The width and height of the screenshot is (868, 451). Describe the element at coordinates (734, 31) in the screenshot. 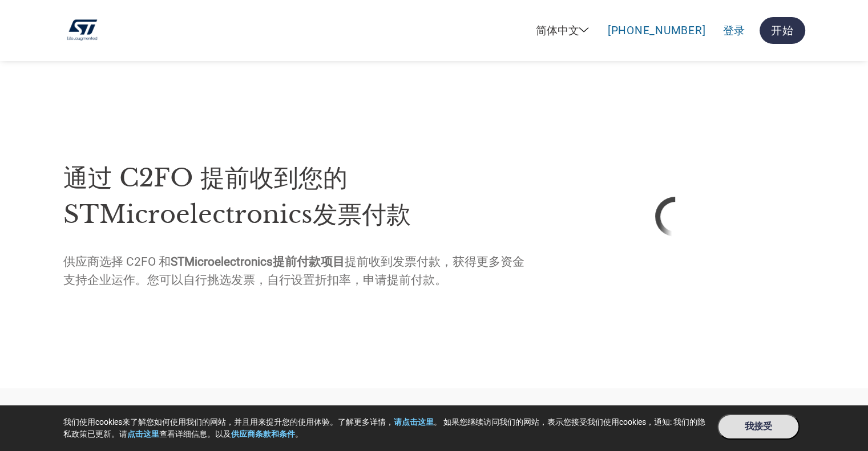

I see `a: 登录` at that location.